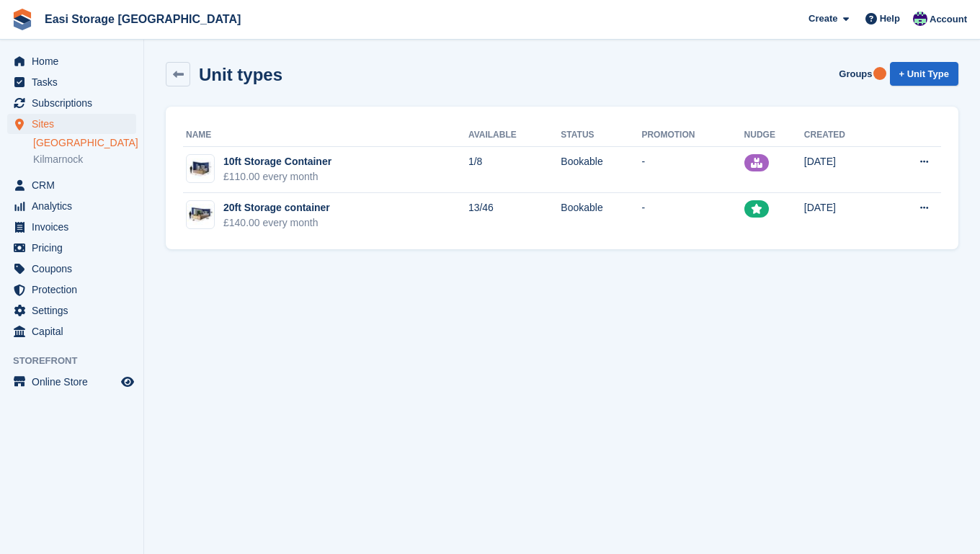 The width and height of the screenshot is (980, 554). What do you see at coordinates (84, 159) in the screenshot?
I see `a: Kilmarnock` at bounding box center [84, 159].